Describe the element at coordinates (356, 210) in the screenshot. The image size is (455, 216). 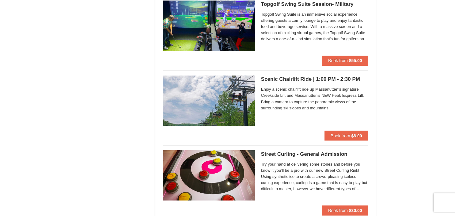
I see `strong: $30.00` at that location.